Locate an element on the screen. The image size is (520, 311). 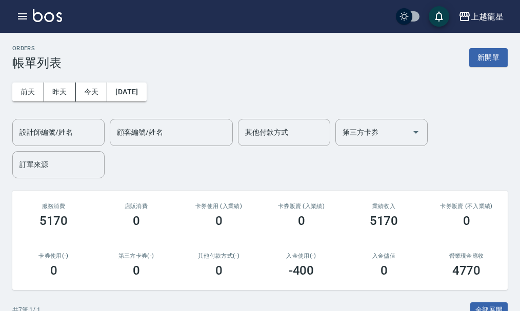
button: 昨天 is located at coordinates (60, 92).